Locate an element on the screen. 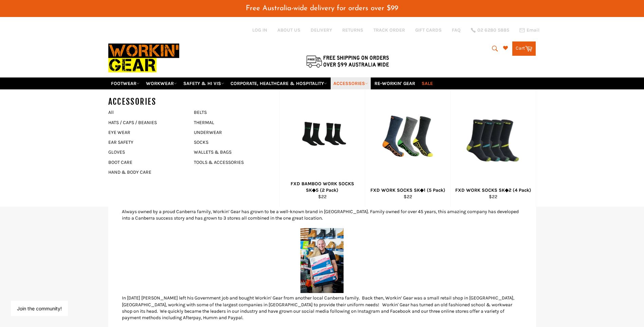  a: HAND & BODY CARE is located at coordinates (146, 172).